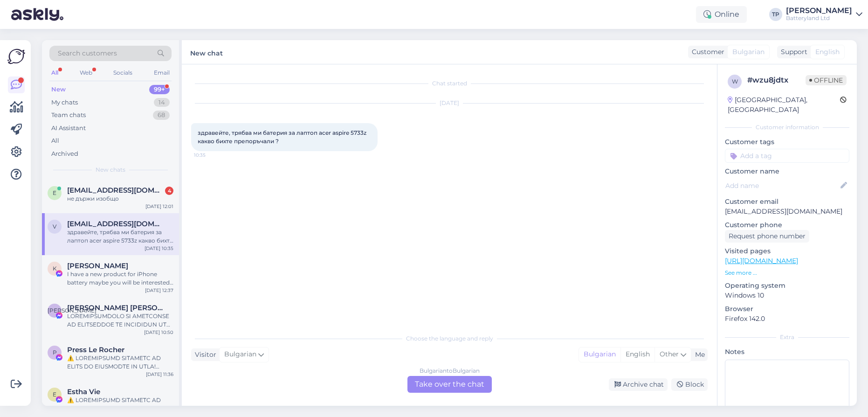 The width and height of the screenshot is (868, 417). I want to click on div: Socials, so click(123, 73).